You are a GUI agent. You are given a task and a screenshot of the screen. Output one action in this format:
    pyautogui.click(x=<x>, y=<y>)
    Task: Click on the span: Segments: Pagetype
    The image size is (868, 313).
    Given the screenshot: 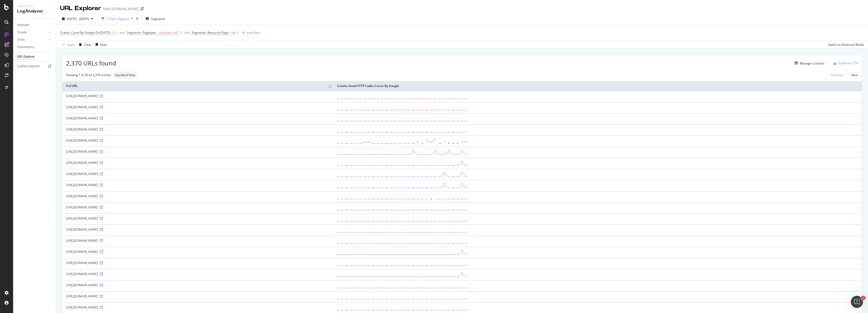 What is the action you would take?
    pyautogui.click(x=141, y=33)
    